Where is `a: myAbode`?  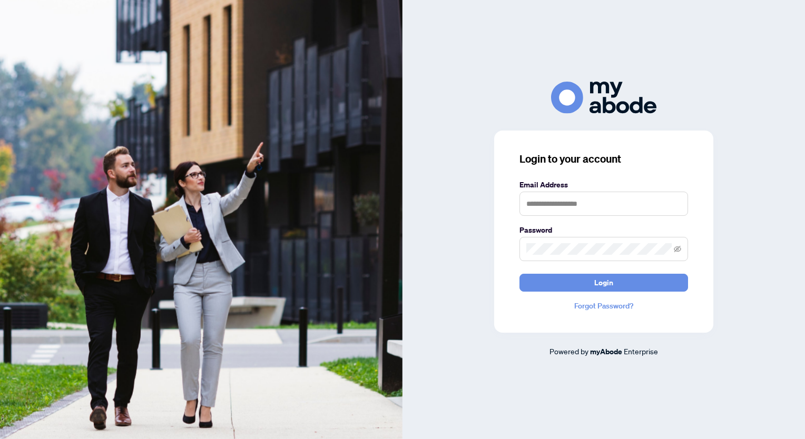
a: myAbode is located at coordinates (606, 352).